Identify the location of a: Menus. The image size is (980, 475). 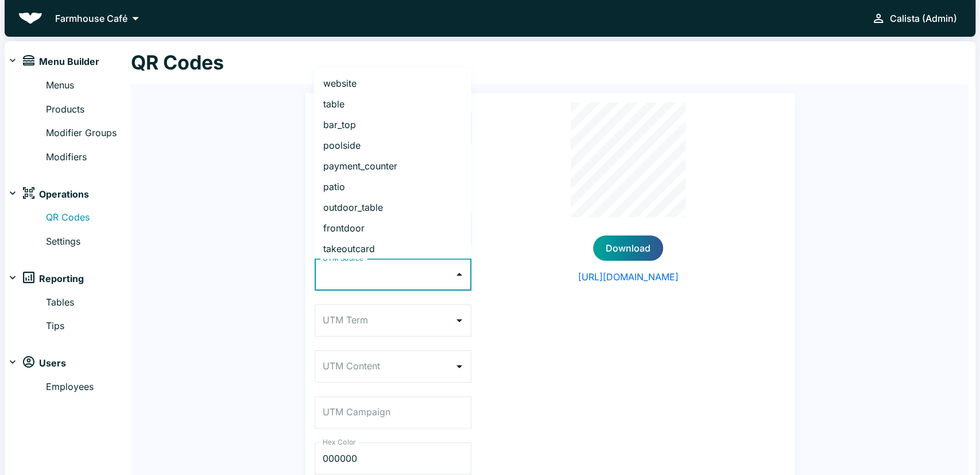
(88, 86).